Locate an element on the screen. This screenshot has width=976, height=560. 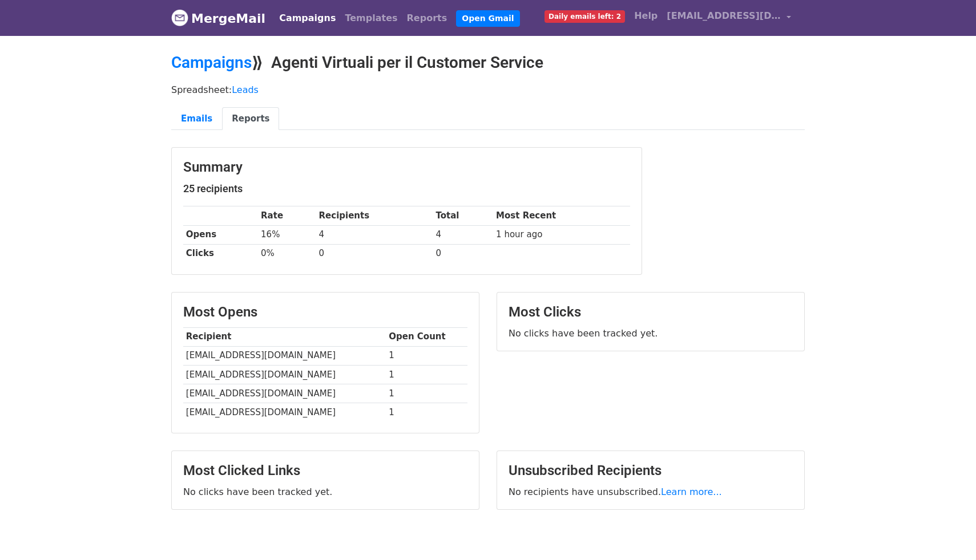
a: Learn more... is located at coordinates (691, 492).